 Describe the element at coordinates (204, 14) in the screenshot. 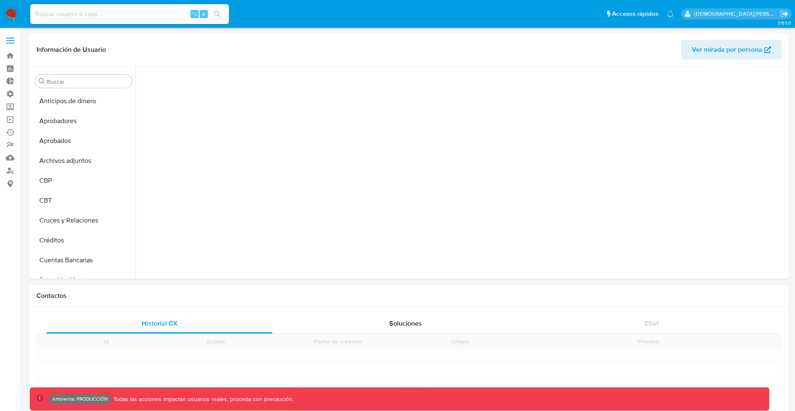

I see `span: s` at that location.